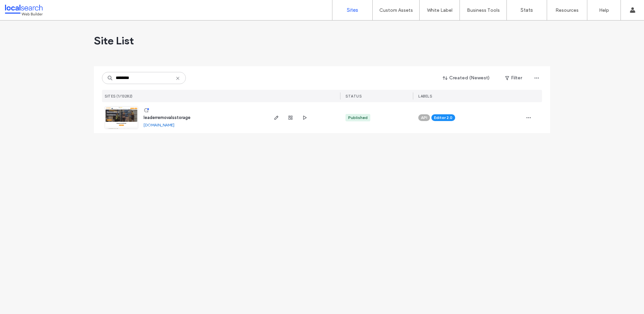  Describe the element at coordinates (527, 10) in the screenshot. I see `label: Stats` at that location.